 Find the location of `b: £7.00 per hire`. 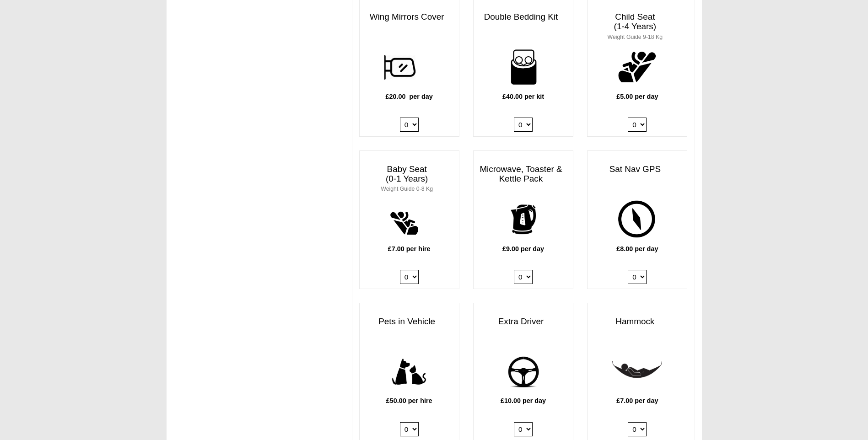

b: £7.00 per hire is located at coordinates (409, 249).